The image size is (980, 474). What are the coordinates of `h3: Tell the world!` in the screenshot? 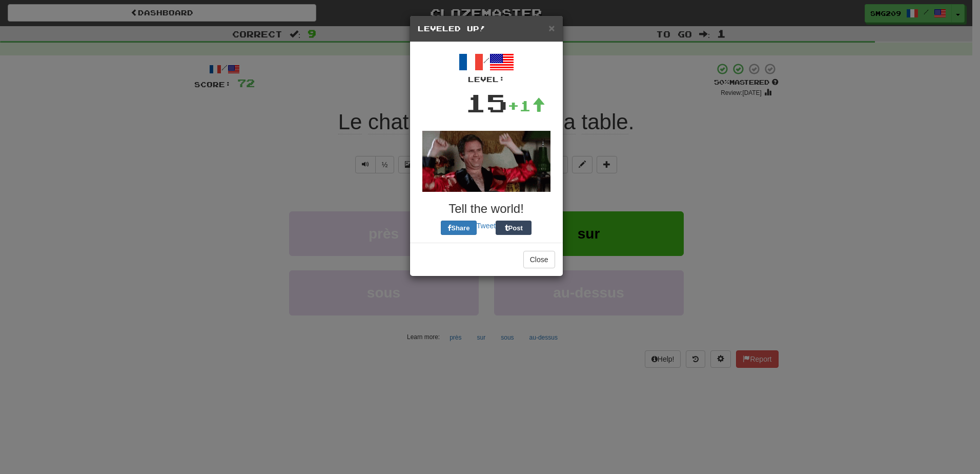 It's located at (487, 209).